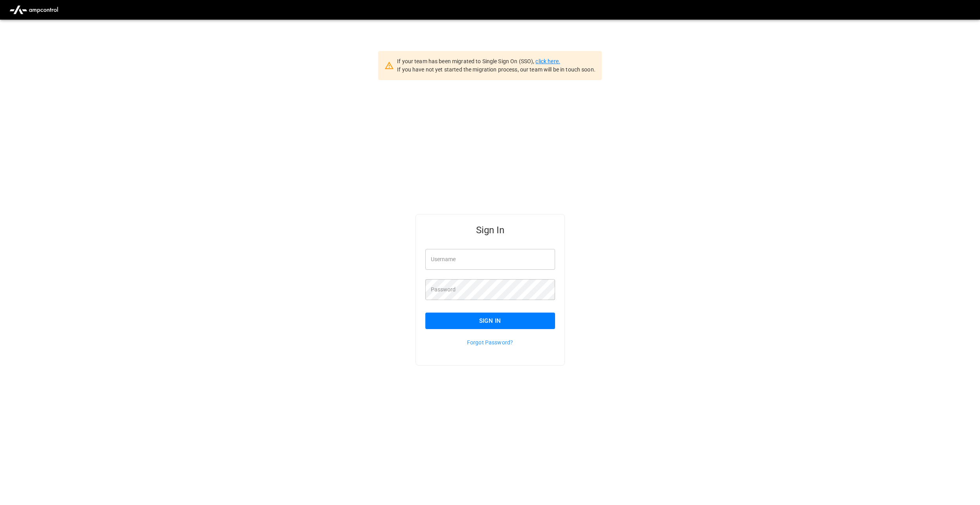 This screenshot has width=980, height=505. I want to click on h5: Sign In, so click(490, 231).